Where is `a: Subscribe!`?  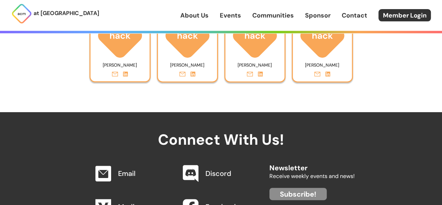 a: Subscribe! is located at coordinates (298, 193).